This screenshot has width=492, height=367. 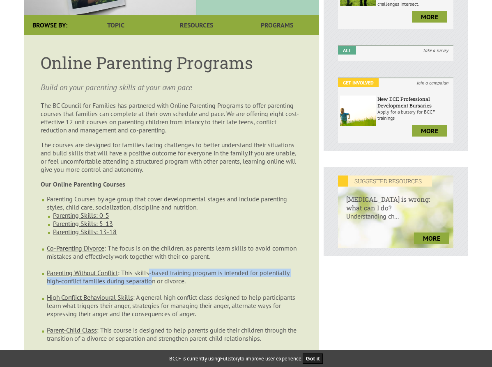 What do you see at coordinates (358, 82) in the screenshot?
I see `em: Get Involved` at bounding box center [358, 82].